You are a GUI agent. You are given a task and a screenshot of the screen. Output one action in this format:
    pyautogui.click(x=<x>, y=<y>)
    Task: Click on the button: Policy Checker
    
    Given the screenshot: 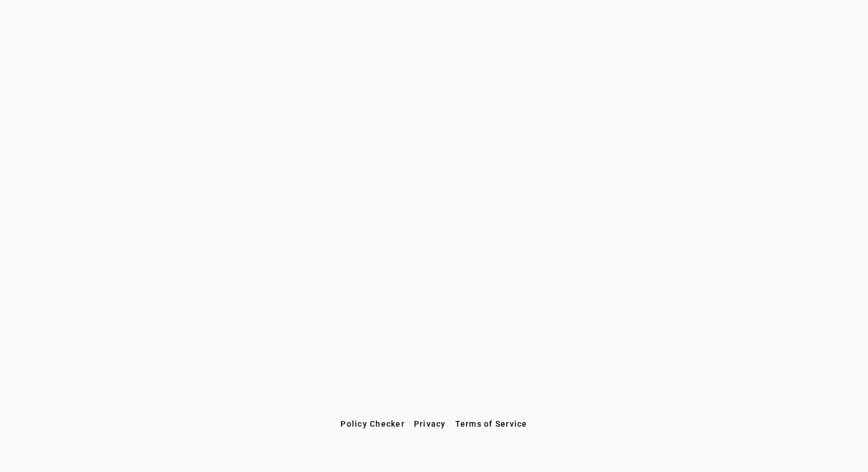 What is the action you would take?
    pyautogui.click(x=373, y=424)
    